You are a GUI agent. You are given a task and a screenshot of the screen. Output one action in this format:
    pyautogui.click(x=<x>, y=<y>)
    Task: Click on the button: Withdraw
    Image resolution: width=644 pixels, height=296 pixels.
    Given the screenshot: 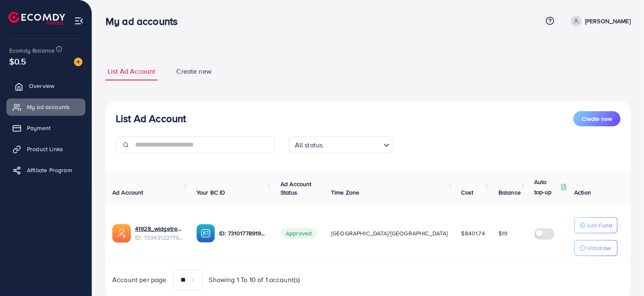 What is the action you would take?
    pyautogui.click(x=596, y=248)
    